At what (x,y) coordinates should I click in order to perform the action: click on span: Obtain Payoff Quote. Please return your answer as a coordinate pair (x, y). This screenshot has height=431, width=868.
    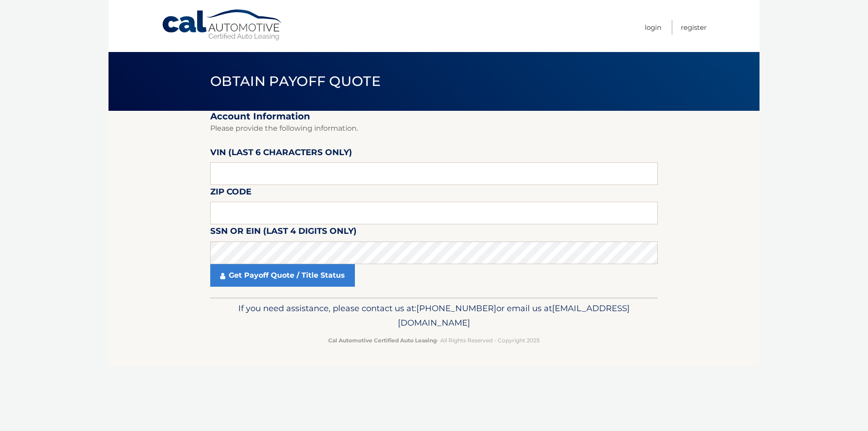
    Looking at the image, I should click on (295, 81).